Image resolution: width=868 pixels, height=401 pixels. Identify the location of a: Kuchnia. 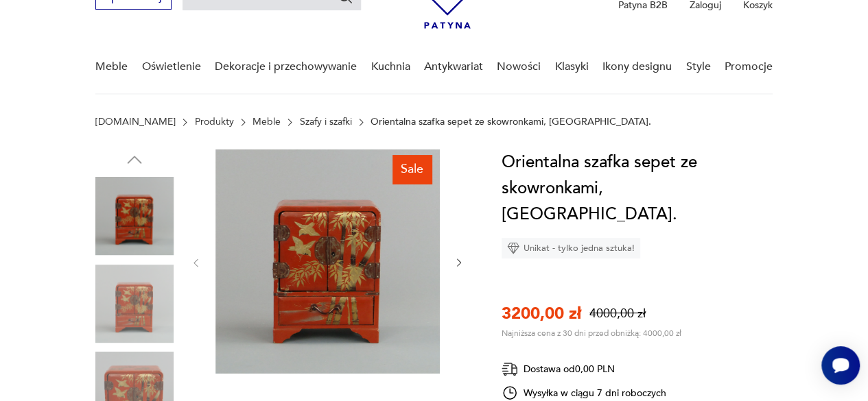
(390, 67).